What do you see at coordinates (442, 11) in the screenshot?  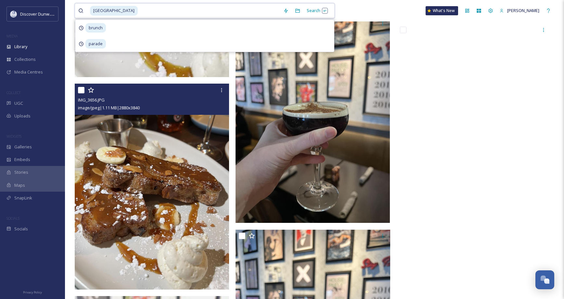 I see `a: What's New` at bounding box center [442, 11].